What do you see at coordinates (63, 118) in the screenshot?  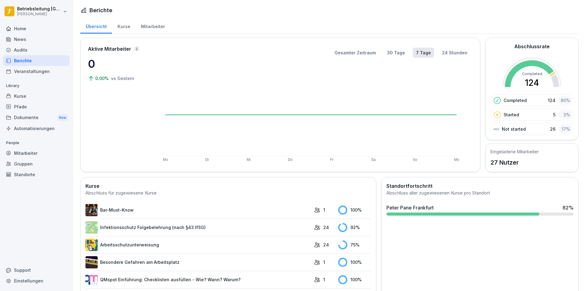 I see `div: New` at bounding box center [63, 118].